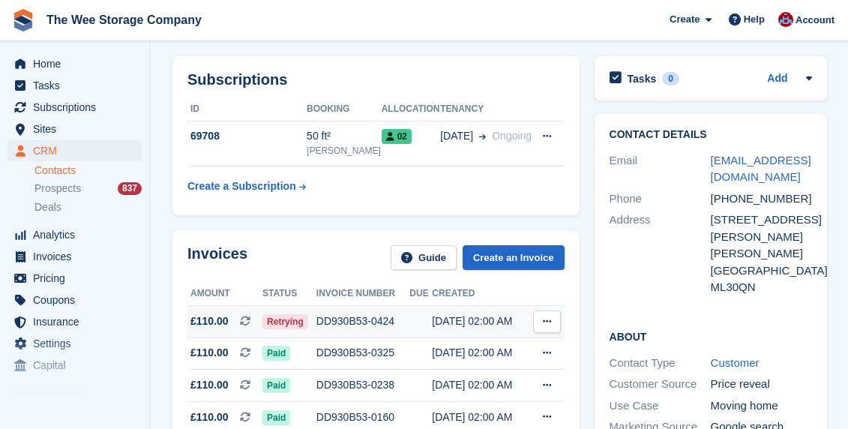 The width and height of the screenshot is (848, 429). Describe the element at coordinates (660, 199) in the screenshot. I see `div: Phone` at that location.